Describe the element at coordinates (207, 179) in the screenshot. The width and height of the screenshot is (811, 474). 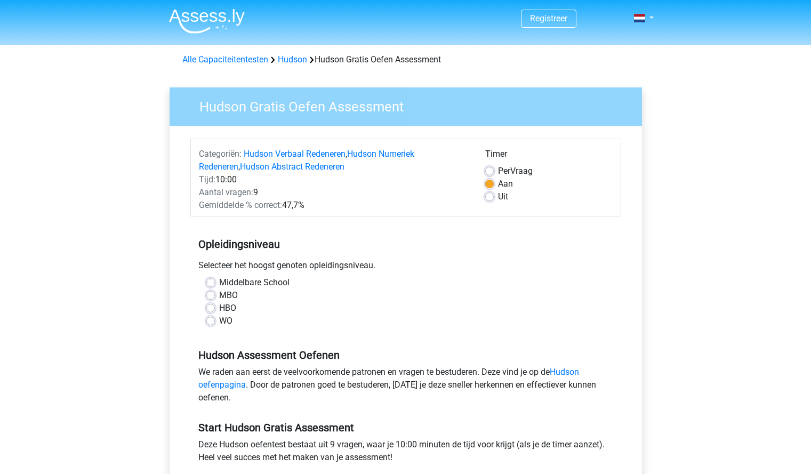
I see `span: Tijd:` at that location.